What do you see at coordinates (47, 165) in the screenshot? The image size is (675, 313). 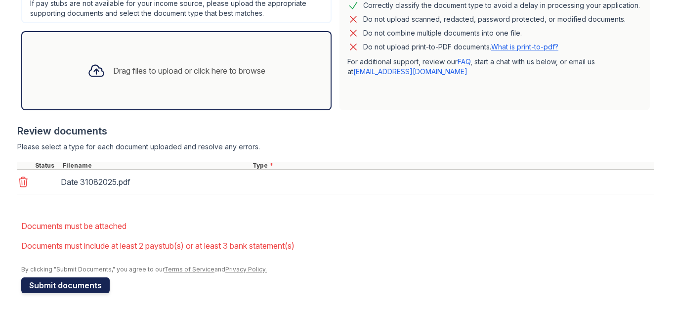 I see `div: Status` at bounding box center [47, 165].